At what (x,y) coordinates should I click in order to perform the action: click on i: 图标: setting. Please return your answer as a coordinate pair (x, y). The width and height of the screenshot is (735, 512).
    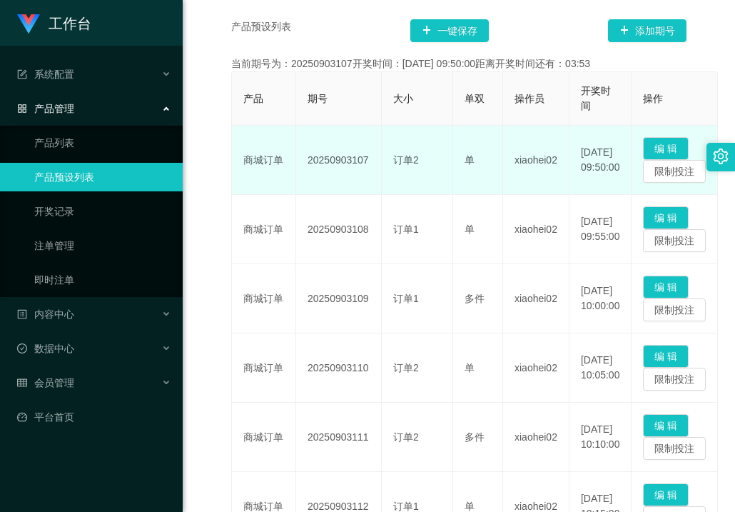
    Looking at the image, I should click on (721, 156).